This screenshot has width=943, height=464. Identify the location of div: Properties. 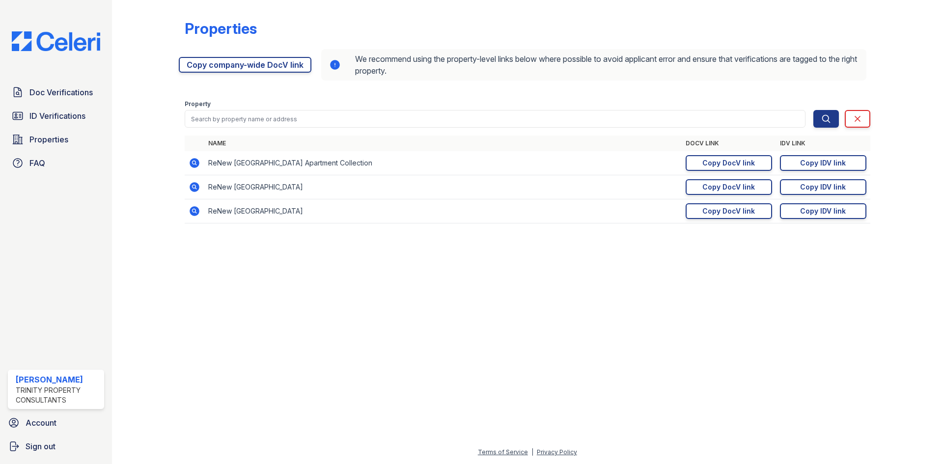
(220, 28).